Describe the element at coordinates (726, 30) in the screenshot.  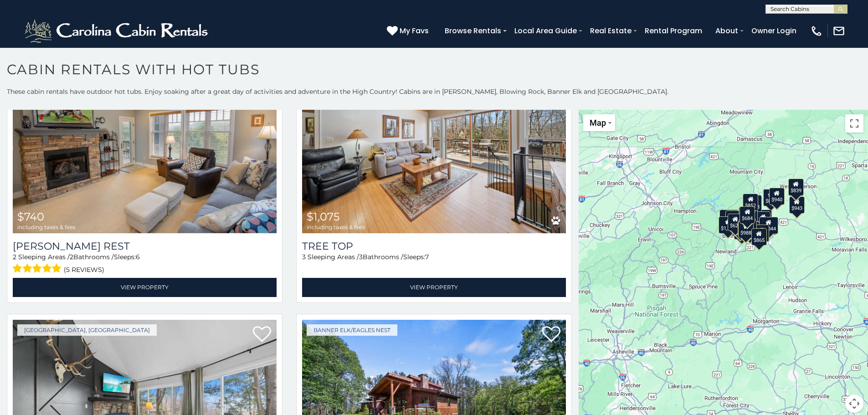
I see `a: About` at that location.